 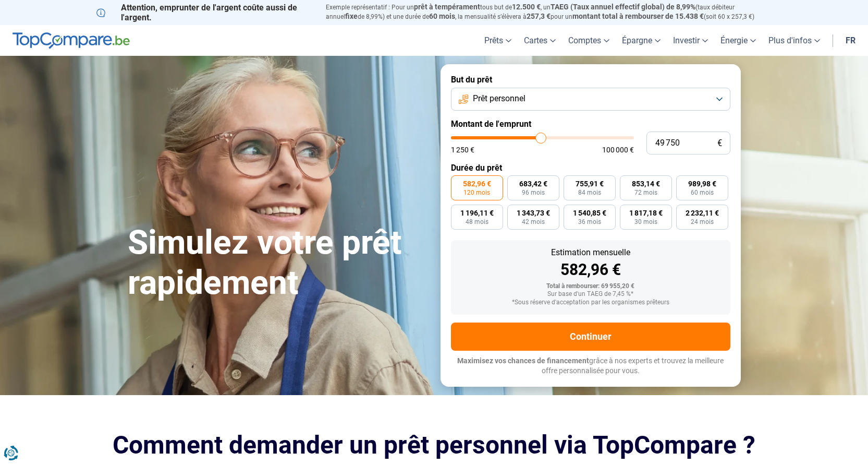 What do you see at coordinates (589, 222) in the screenshot?
I see `span: 36 mois` at bounding box center [589, 222].